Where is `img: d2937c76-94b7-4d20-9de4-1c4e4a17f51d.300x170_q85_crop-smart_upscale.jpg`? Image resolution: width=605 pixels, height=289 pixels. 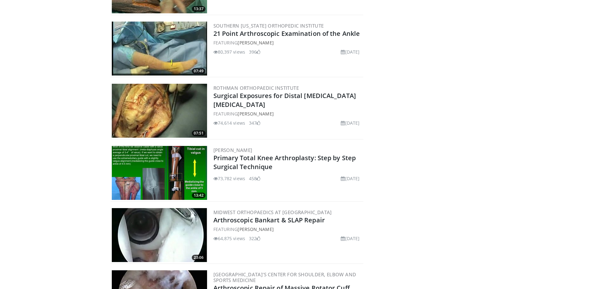
img: d2937c76-94b7-4d20-9de4-1c4e4a17f51d.300x170_q85_crop-smart_upscale.jpg is located at coordinates (159, 49).